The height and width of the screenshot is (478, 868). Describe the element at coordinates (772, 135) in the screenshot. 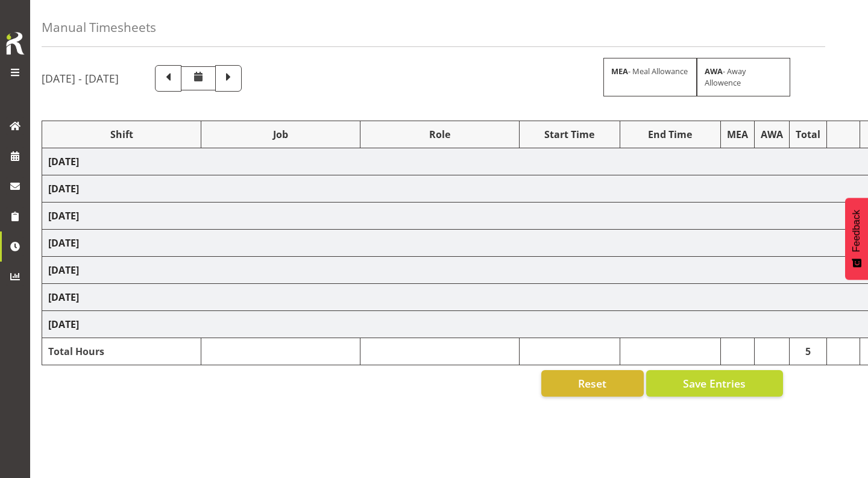

I see `div: AWA` at that location.